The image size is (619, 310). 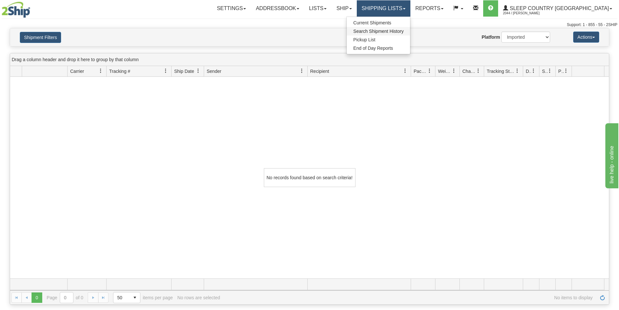 I want to click on a: Addressbook, so click(x=278, y=8).